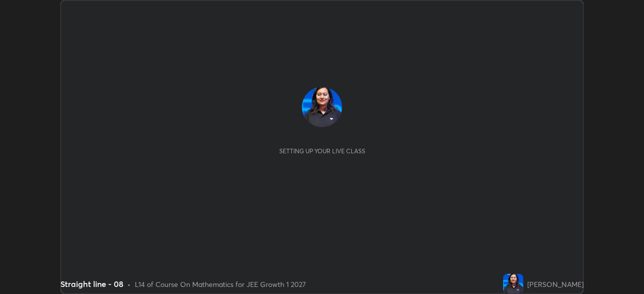 The height and width of the screenshot is (294, 644). I want to click on div: Straight line - 08, so click(92, 284).